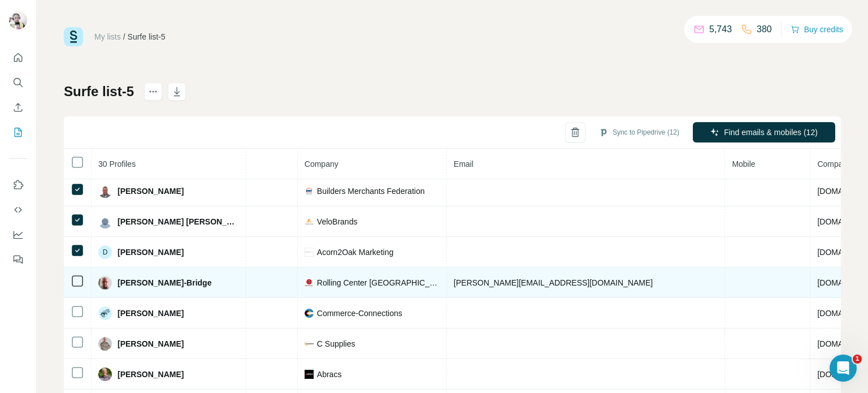 This screenshot has height=393, width=868. What do you see at coordinates (18, 260) in the screenshot?
I see `button: Feedback` at bounding box center [18, 260].